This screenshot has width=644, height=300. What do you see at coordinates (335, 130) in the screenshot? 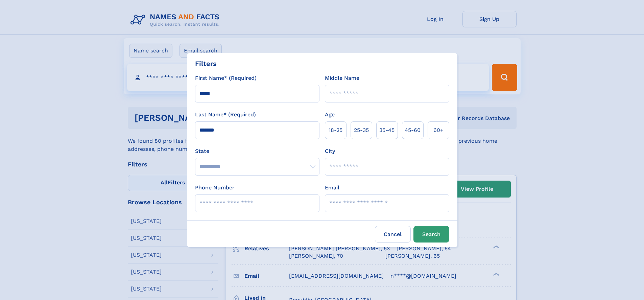
I see `span: 18‑25` at bounding box center [335, 130].